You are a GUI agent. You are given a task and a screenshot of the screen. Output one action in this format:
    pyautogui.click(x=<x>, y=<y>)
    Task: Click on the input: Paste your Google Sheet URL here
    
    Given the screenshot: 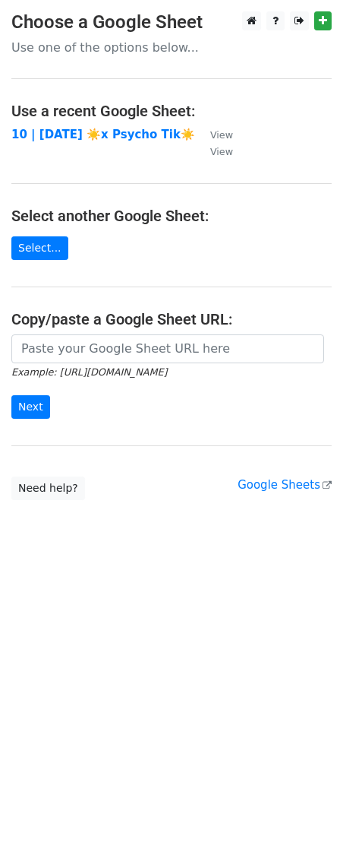 What is the action you would take?
    pyautogui.click(x=168, y=349)
    